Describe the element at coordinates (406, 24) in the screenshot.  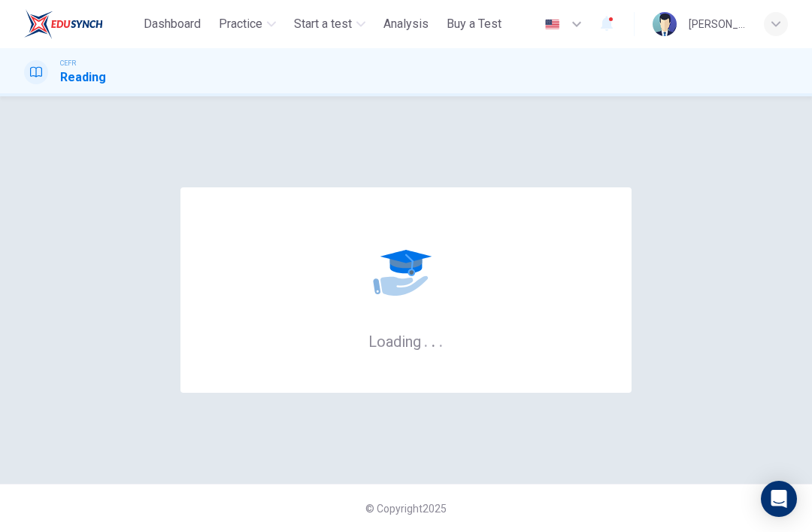
I see `span: Analysis` at that location.